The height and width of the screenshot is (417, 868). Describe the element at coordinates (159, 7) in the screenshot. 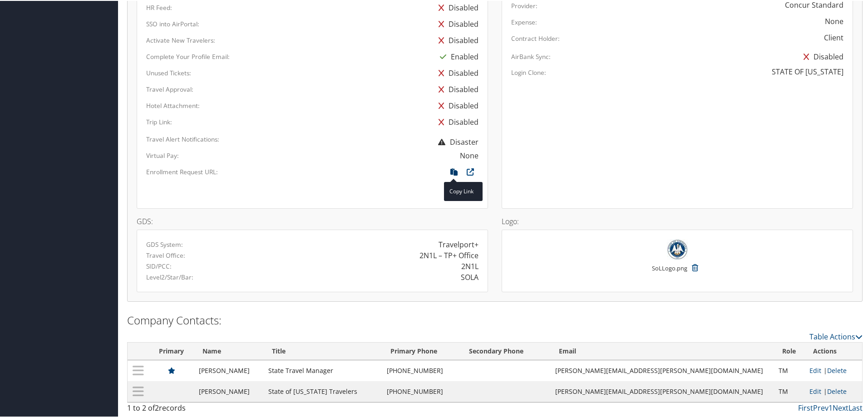

I see `label: HR Feed:` at that location.